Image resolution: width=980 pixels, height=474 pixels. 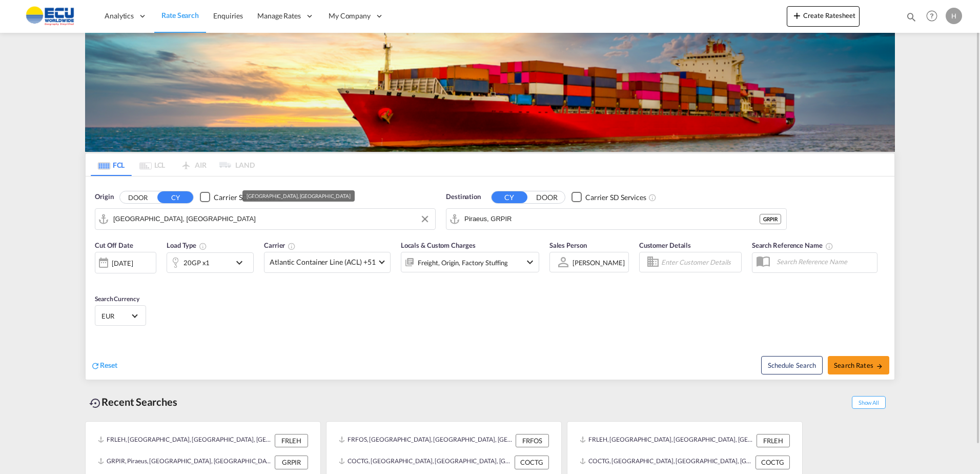 I want to click on div: H, so click(x=953, y=16).